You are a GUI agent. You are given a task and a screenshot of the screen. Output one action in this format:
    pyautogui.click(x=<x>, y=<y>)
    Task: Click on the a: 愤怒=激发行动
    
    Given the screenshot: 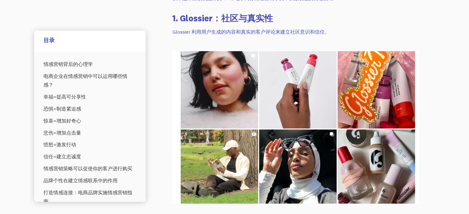 What is the action you would take?
    pyautogui.click(x=90, y=145)
    